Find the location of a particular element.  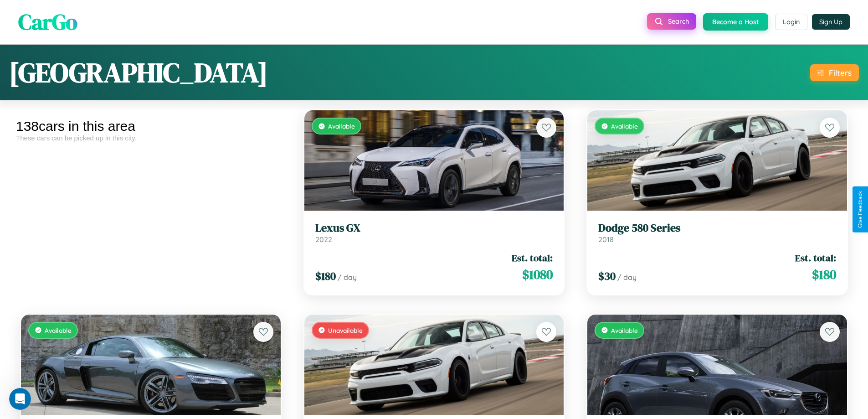

button: Filters is located at coordinates (834, 72).